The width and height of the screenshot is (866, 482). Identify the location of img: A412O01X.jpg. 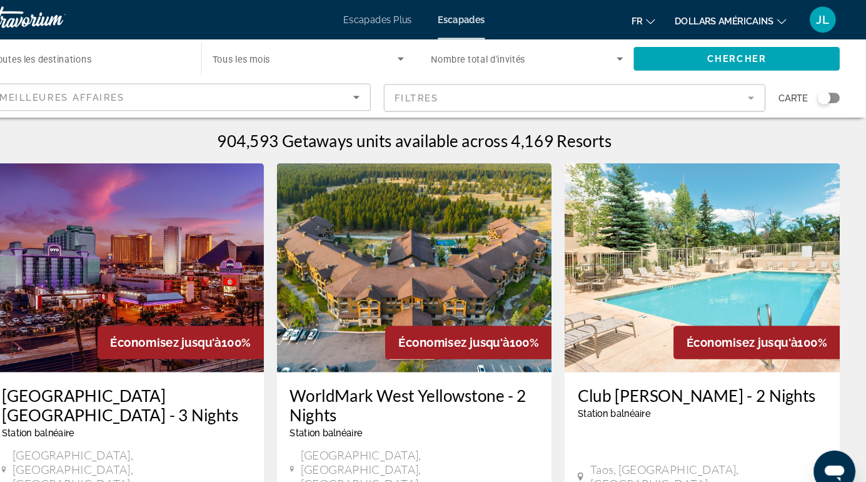
(709, 256).